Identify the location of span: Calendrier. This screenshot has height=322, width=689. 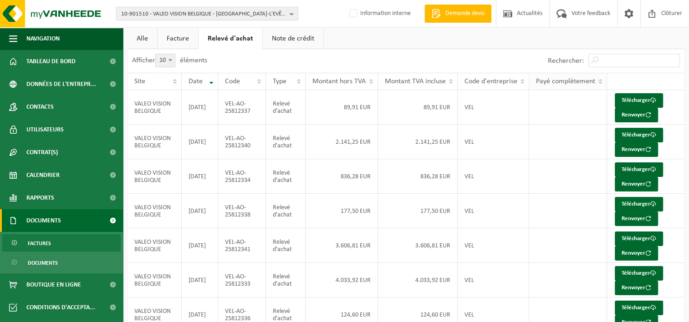
(43, 175).